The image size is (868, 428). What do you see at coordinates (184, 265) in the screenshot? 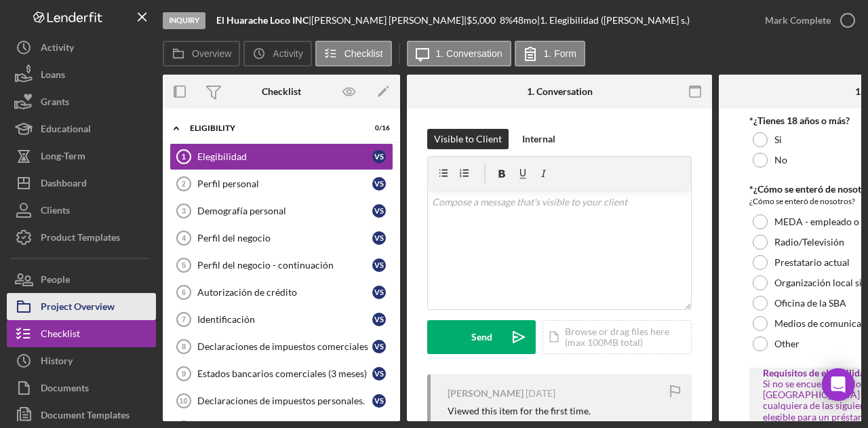
I see `tspan: 5` at bounding box center [184, 265].